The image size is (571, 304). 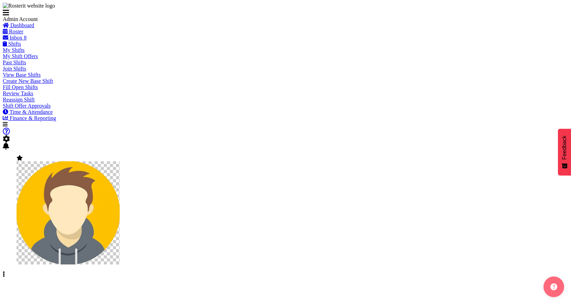 What do you see at coordinates (14, 37) in the screenshot?
I see `a: Inbox 8` at bounding box center [14, 37].